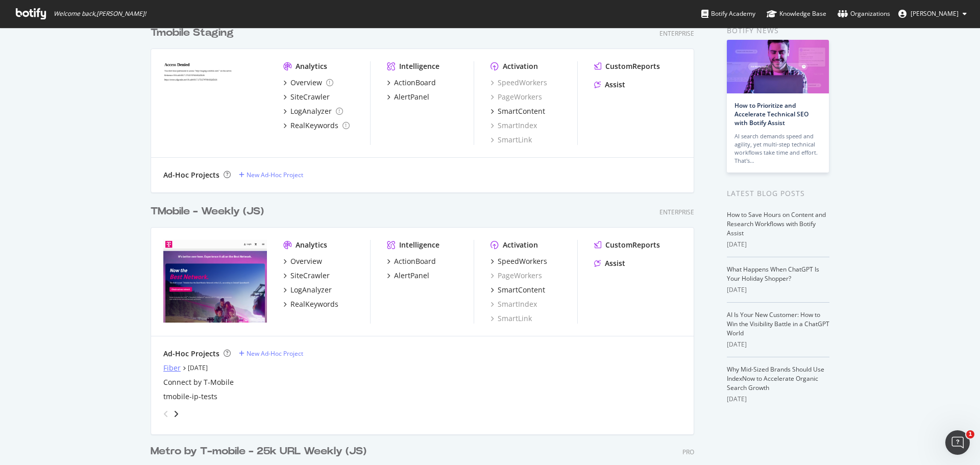 This screenshot has width=980, height=465. What do you see at coordinates (796, 14) in the screenshot?
I see `div: Knowledge Base` at bounding box center [796, 14].